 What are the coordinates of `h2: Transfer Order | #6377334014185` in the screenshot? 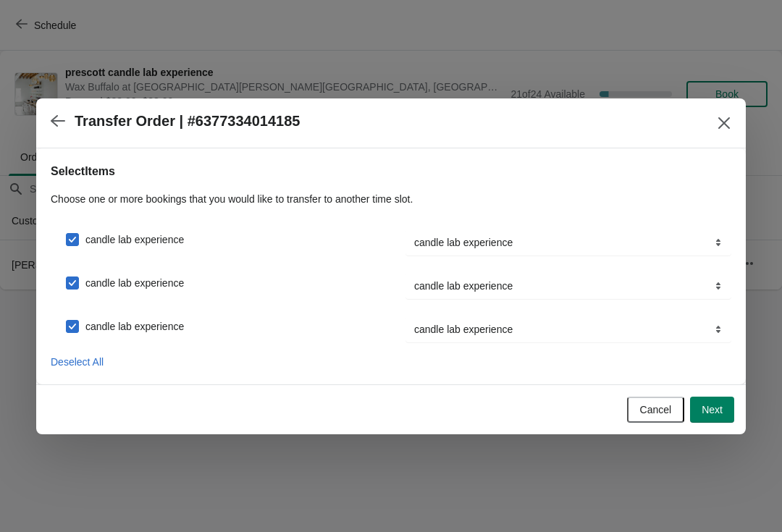 It's located at (187, 121).